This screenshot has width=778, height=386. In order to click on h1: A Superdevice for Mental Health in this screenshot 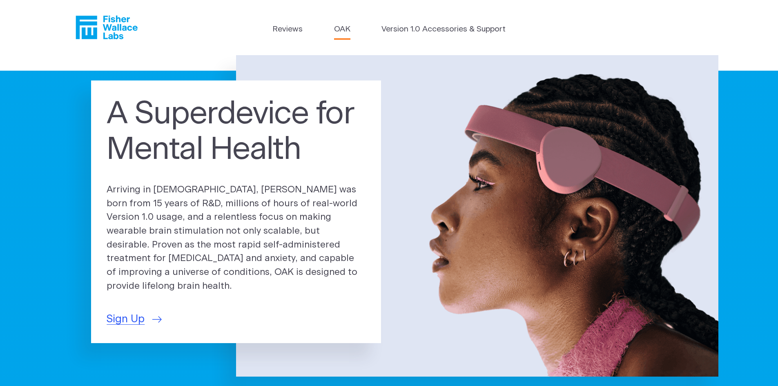, I will do `click(236, 132)`.